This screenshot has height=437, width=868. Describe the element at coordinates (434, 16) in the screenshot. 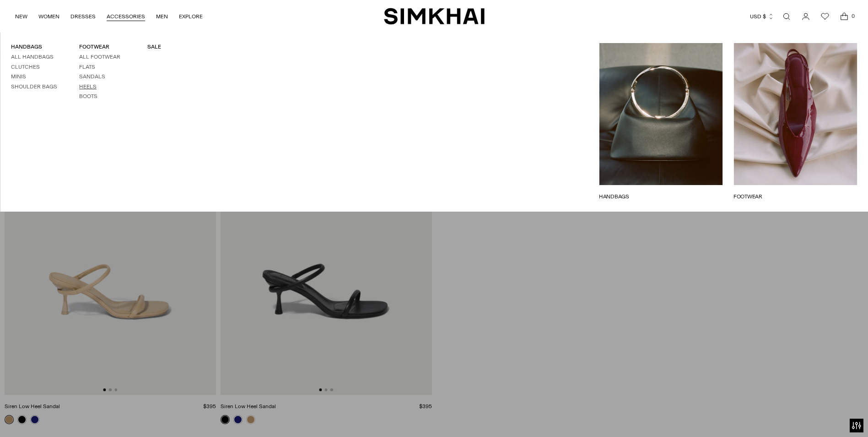

I see `a: SIMKHAI` at that location.